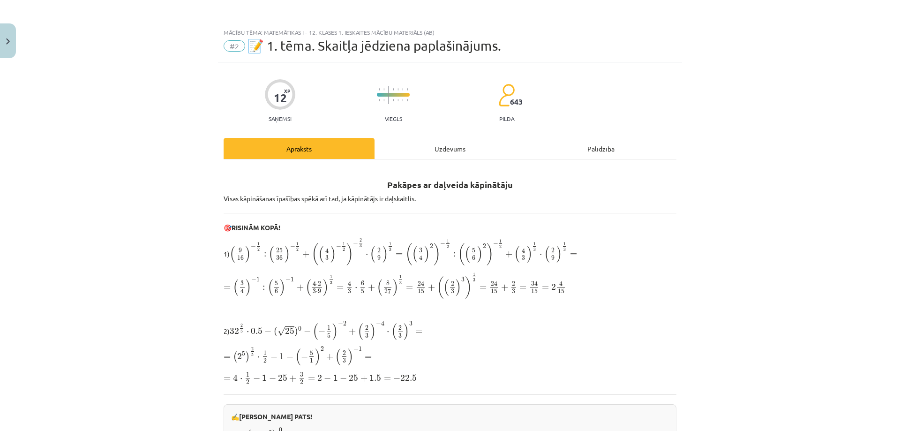 The image size is (900, 431). Describe the element at coordinates (389, 95) in the screenshot. I see `img: icon-long-line-d9ea69661e0d244f92f715978eff75569469978d946b2353a9bb055b3ed8787d.svg` at that location.